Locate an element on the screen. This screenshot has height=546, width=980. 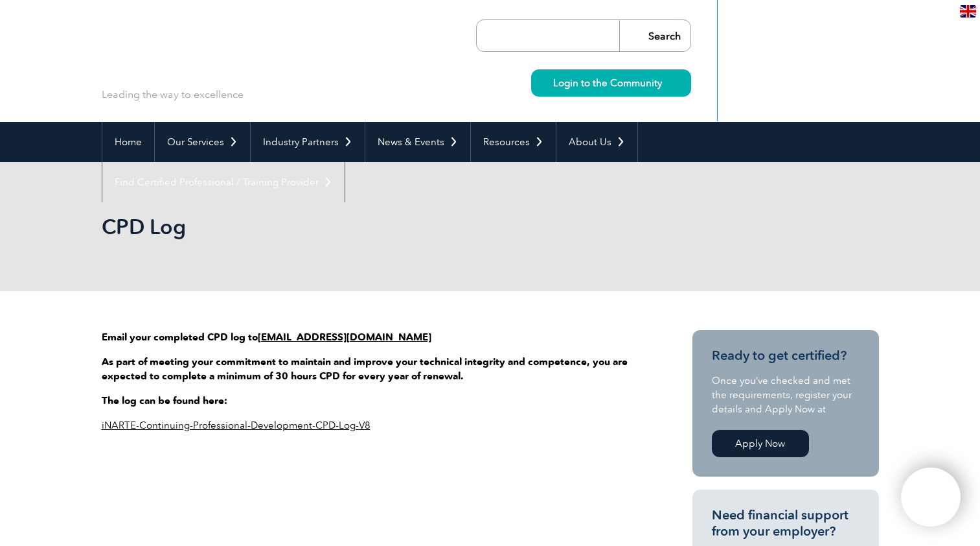
p: Leading the way to excellence is located at coordinates (172, 95).